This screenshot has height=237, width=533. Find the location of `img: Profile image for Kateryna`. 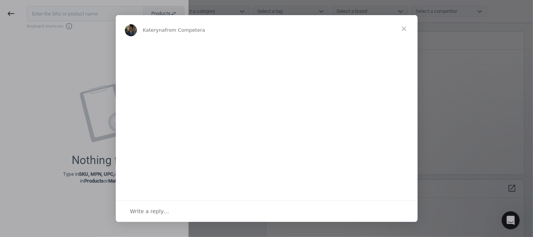

img: Profile image for Kateryna is located at coordinates (131, 30).